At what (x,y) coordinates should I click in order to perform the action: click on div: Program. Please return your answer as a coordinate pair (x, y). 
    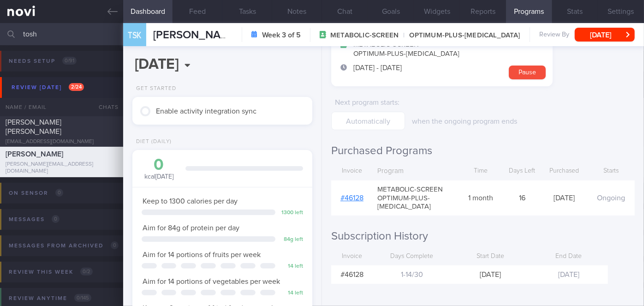
    Looking at the image, I should click on (415, 171).